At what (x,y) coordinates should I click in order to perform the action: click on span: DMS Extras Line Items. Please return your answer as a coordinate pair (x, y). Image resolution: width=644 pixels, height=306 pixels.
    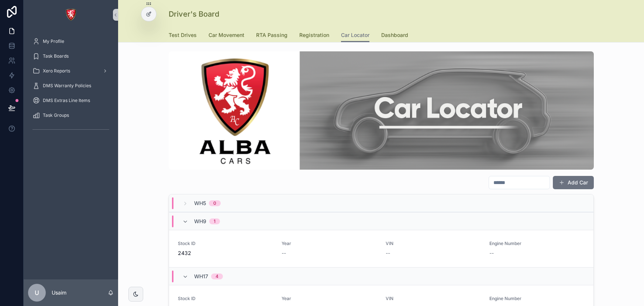
    Looking at the image, I should click on (66, 100).